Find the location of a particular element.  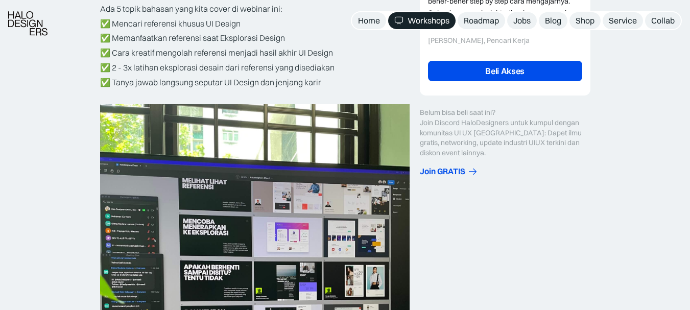

div: Workshops is located at coordinates (428, 20).